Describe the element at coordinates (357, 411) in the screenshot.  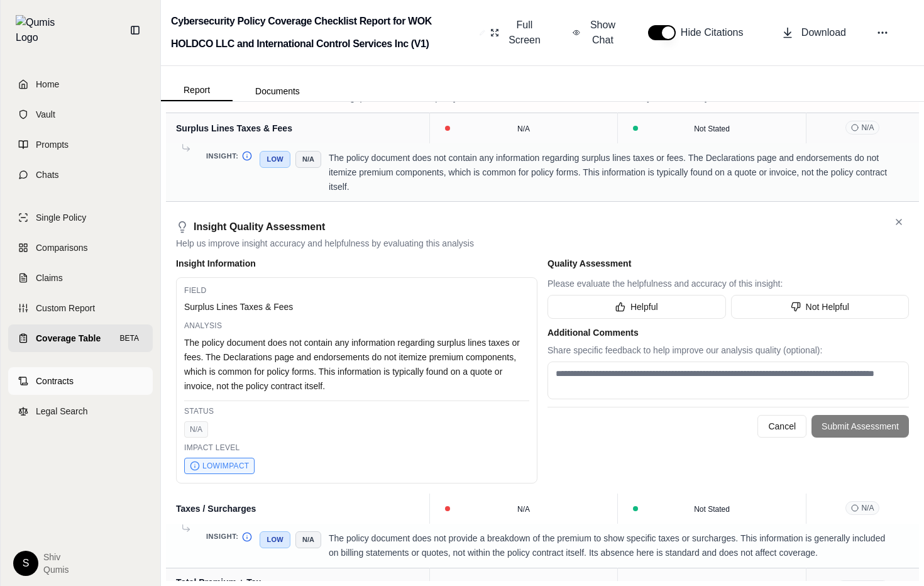
I see `div: Status` at that location.